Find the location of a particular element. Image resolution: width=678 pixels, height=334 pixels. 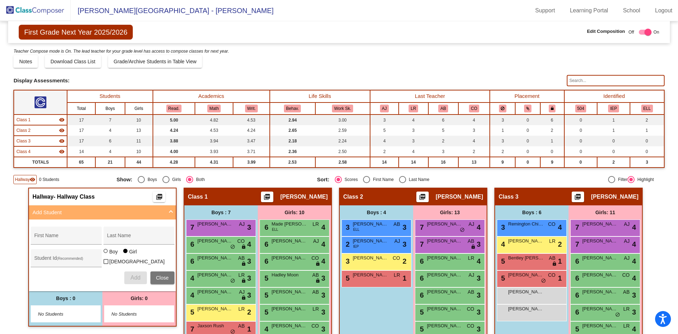

button: Download Class List is located at coordinates (73, 61).